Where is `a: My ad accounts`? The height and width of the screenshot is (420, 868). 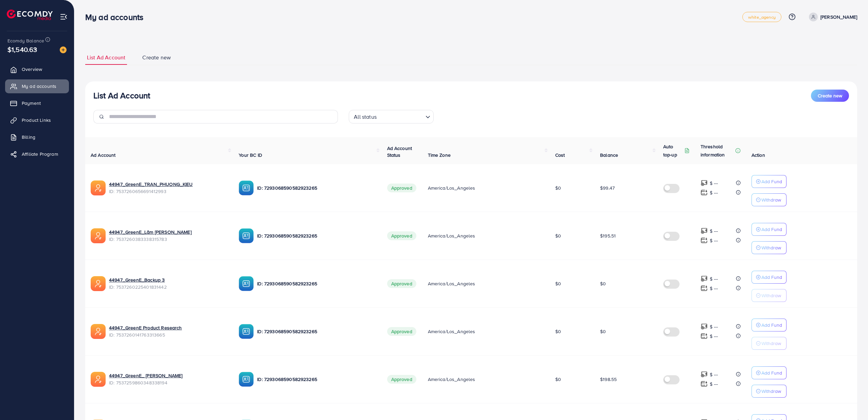 a: My ad accounts is located at coordinates (37, 87).